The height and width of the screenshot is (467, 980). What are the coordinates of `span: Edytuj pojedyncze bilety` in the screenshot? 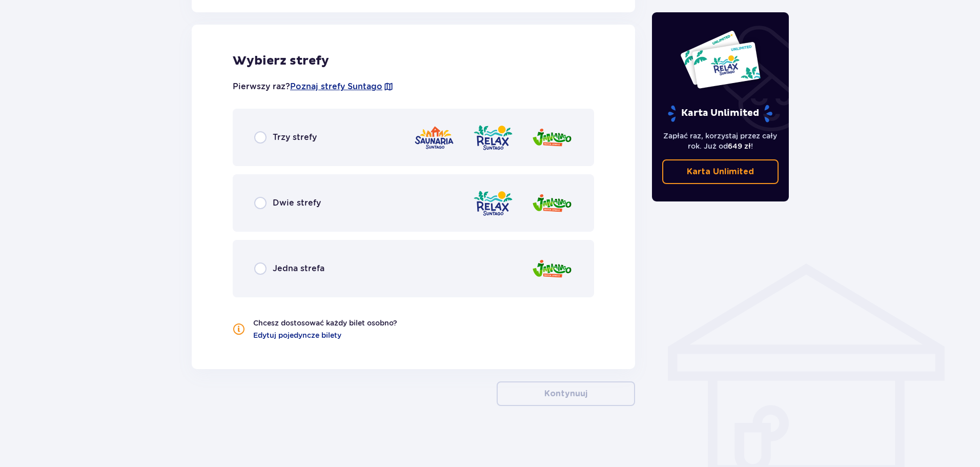 It's located at (297, 335).